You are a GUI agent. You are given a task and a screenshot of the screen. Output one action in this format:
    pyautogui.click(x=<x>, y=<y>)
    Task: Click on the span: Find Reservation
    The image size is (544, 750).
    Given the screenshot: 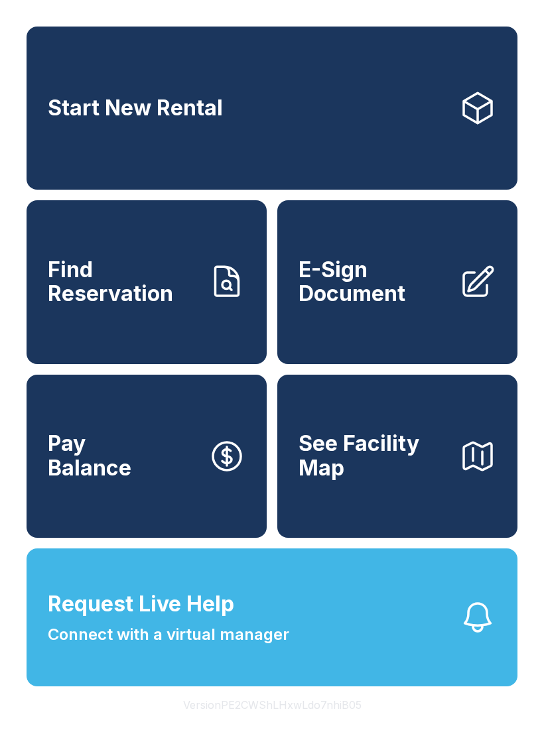 What is the action you would take?
    pyautogui.click(x=123, y=282)
    